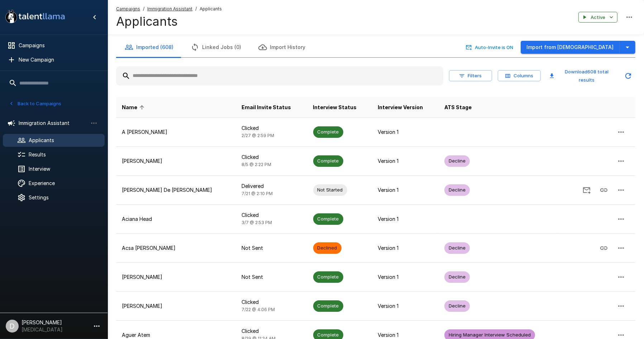  I want to click on button: Updated Today - 12:06 PM, so click(628, 76).